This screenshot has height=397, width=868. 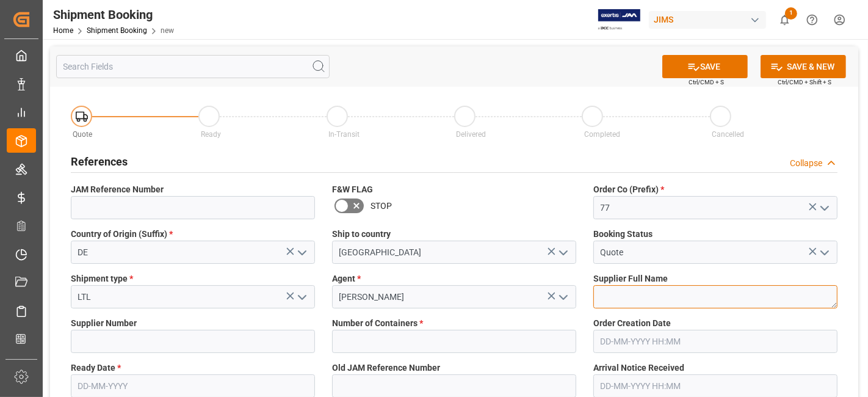 I want to click on span: Supplier Full Name, so click(x=631, y=278).